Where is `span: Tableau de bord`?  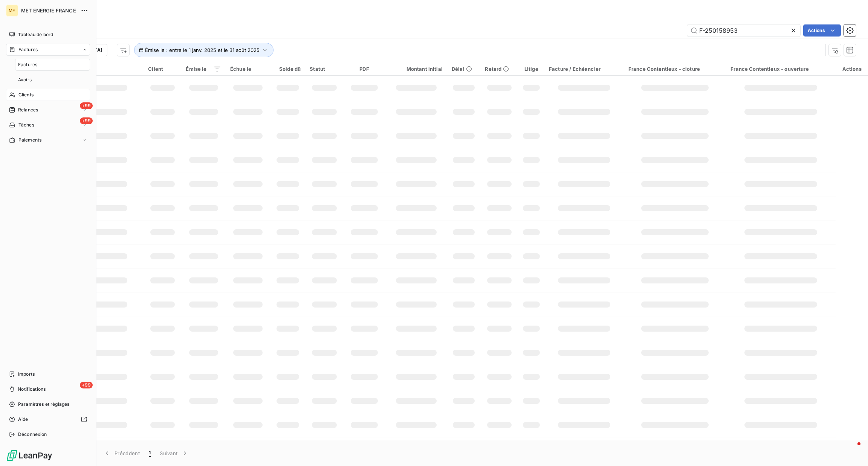
span: Tableau de bord is located at coordinates (35, 34).